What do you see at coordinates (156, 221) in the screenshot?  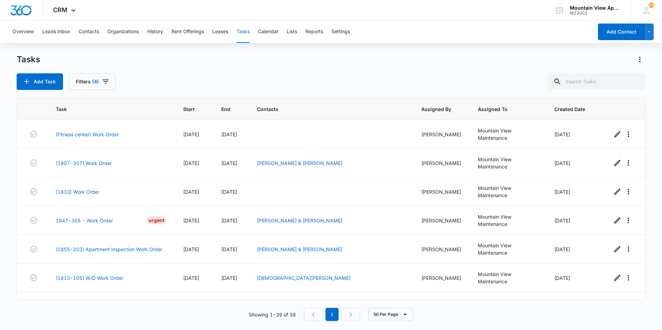 I see `div: Urgent` at bounding box center [156, 221].